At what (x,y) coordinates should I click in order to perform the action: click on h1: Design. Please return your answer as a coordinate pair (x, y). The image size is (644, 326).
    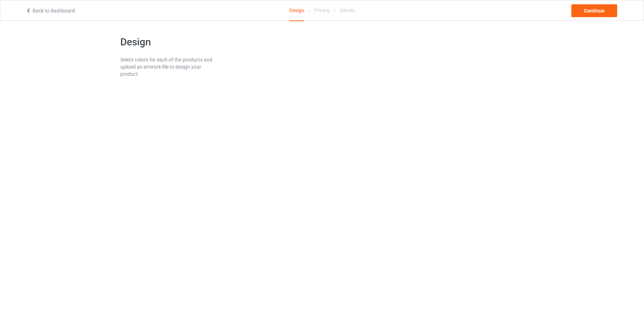
    Looking at the image, I should click on (167, 42).